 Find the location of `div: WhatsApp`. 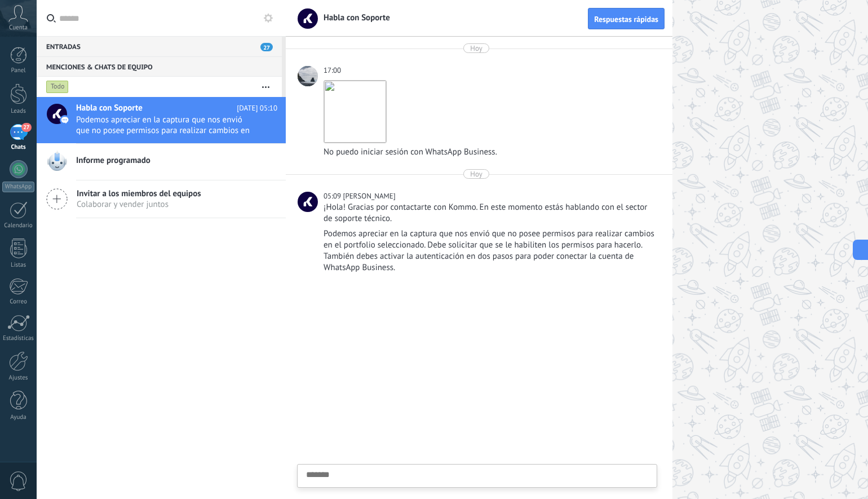

div: WhatsApp is located at coordinates (18, 187).